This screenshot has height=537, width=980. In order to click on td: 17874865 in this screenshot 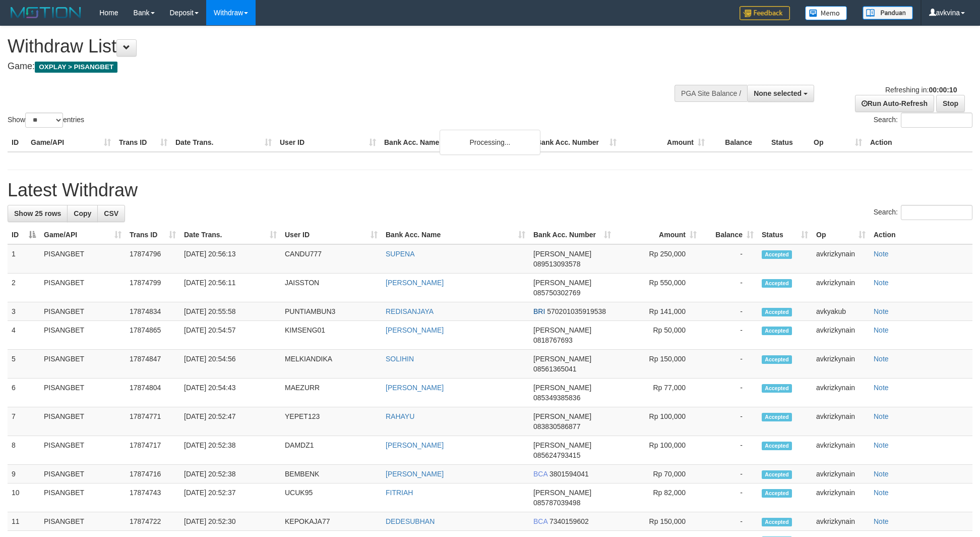, I will do `click(153, 335)`.